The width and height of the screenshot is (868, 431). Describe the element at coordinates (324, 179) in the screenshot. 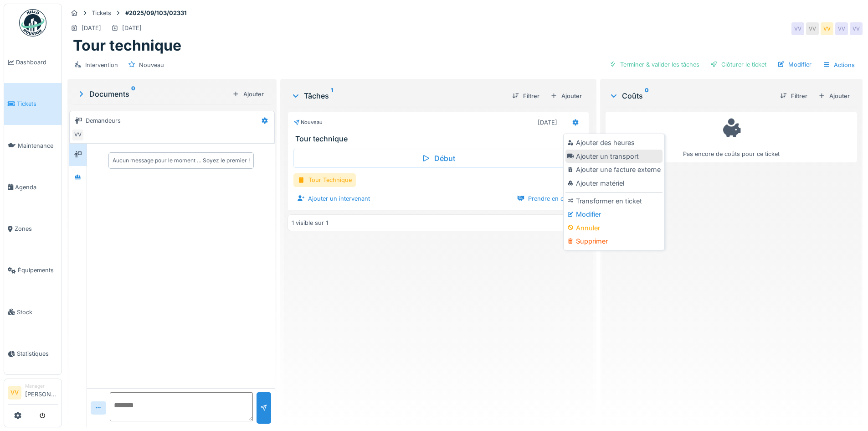

I see `div: Tour Technique` at that location.